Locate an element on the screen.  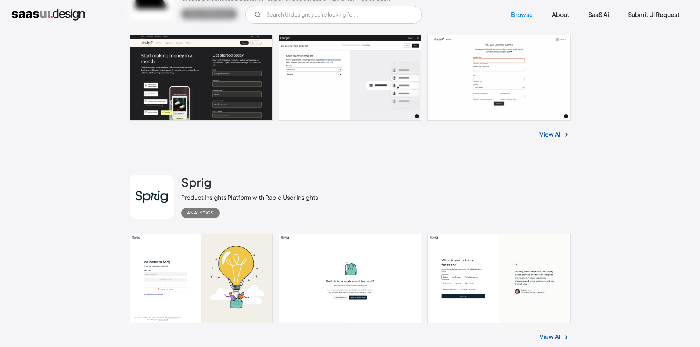
div: Product Insights Platform with Rapid User Insights is located at coordinates (249, 198).